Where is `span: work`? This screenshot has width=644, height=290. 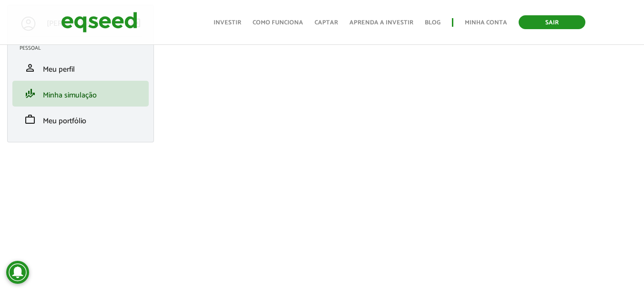 span: work is located at coordinates (30, 120).